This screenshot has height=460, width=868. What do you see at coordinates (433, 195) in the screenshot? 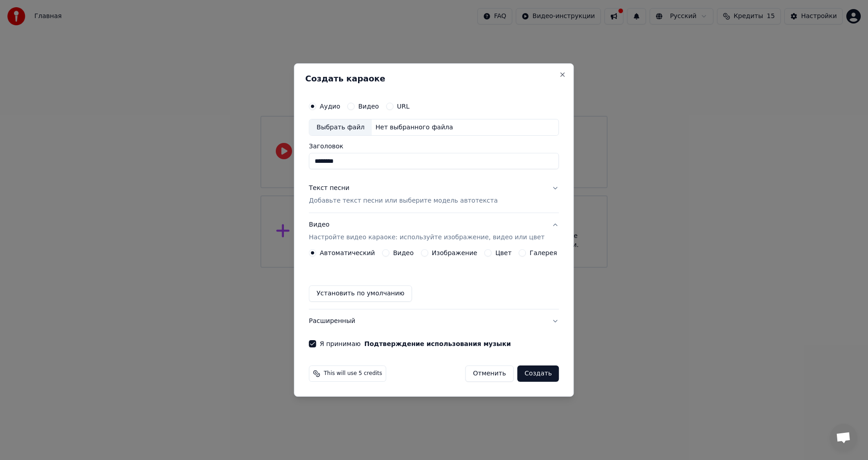
I see `button: Текст песниДобавьте текст песни или выберите модель автотекста` at bounding box center [433, 195].